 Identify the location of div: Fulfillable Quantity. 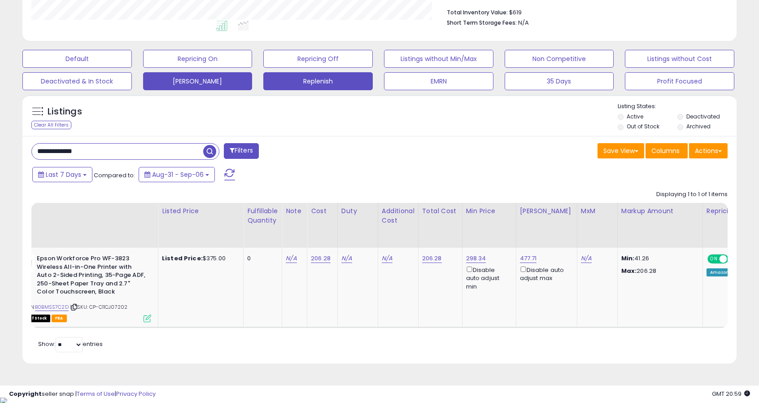
(262, 216).